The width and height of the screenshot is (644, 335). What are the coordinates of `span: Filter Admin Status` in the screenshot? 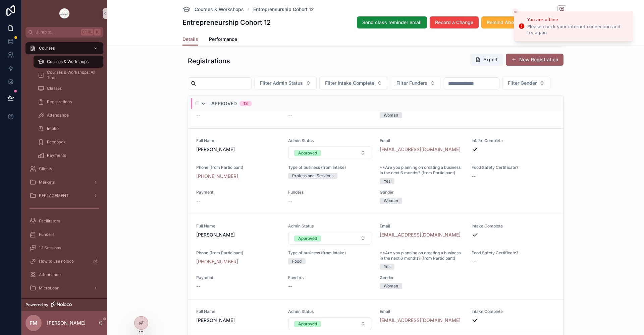 It's located at (282, 83).